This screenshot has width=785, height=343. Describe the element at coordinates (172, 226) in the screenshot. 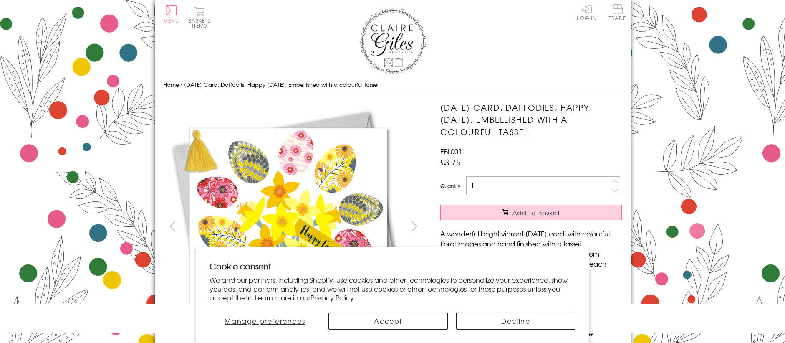

I see `button: prev` at that location.